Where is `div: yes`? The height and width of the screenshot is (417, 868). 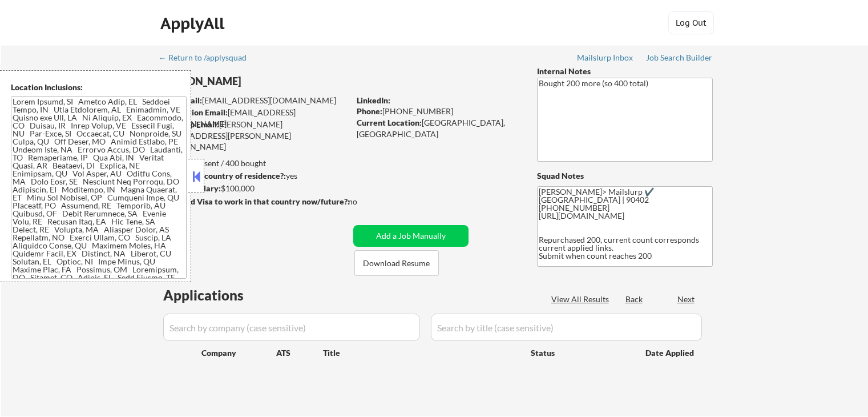
div: yes is located at coordinates (252, 176).